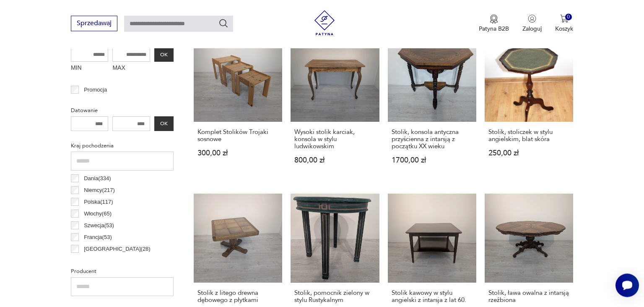 Image resolution: width=644 pixels, height=307 pixels. What do you see at coordinates (564, 24) in the screenshot?
I see `button: 0Koszyk` at bounding box center [564, 24].